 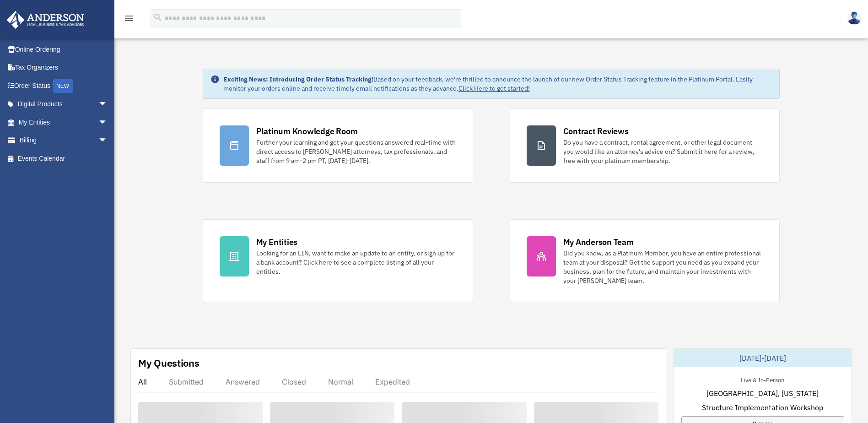 I want to click on a: Tax Organizers, so click(x=64, y=68).